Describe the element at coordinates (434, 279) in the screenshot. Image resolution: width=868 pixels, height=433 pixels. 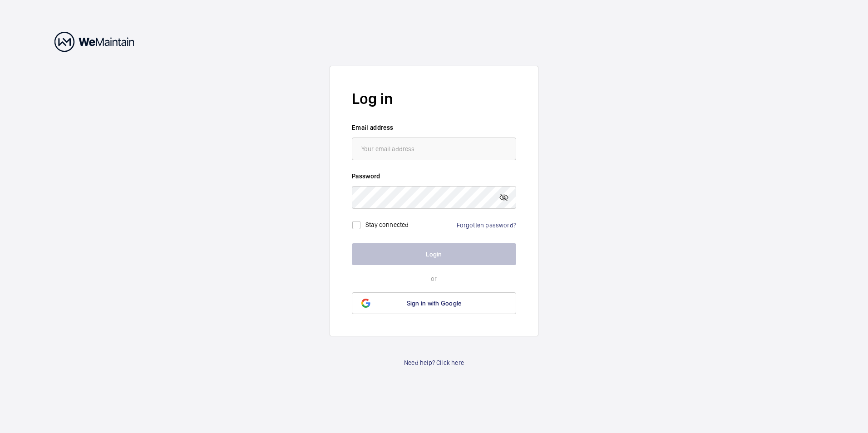
I see `p: or` at that location.